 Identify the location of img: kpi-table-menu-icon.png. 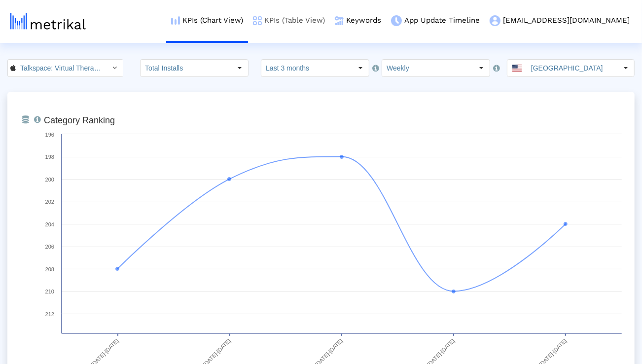
(258, 20).